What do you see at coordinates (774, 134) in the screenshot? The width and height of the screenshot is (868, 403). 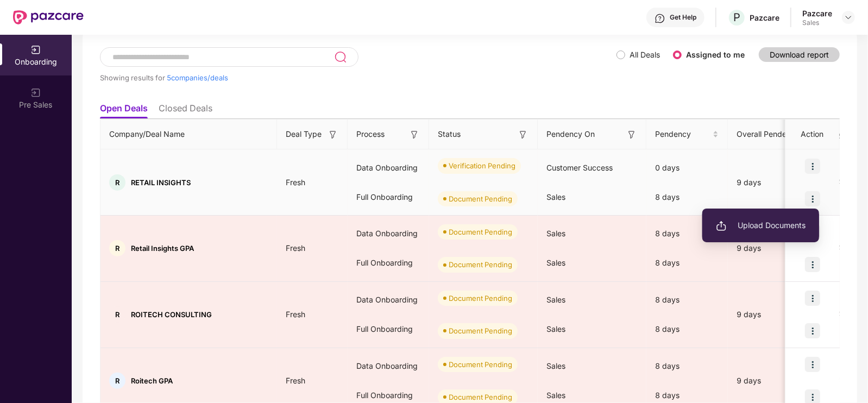 I see `th: Overall Pendency` at bounding box center [774, 134].